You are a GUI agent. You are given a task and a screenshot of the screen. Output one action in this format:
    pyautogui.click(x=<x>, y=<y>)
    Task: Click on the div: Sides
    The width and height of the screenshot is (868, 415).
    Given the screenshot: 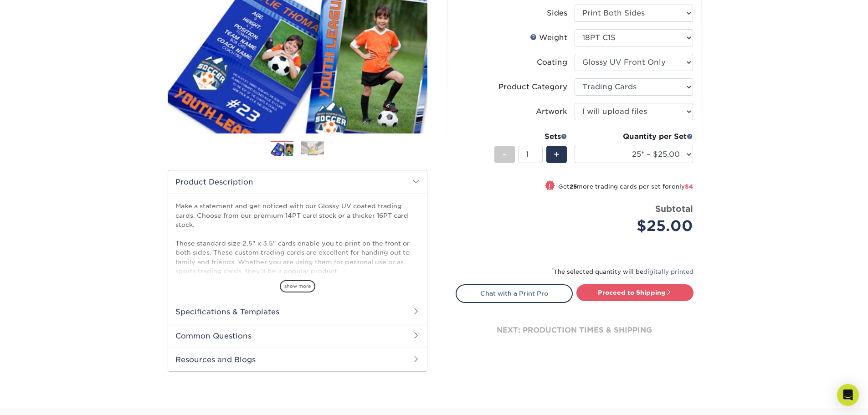 What is the action you would take?
    pyautogui.click(x=557, y=13)
    